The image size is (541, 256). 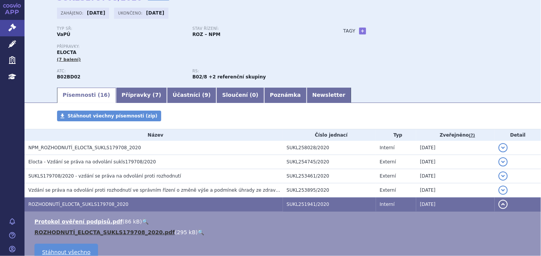 I want to click on a: Sloučení (0), so click(x=240, y=95).